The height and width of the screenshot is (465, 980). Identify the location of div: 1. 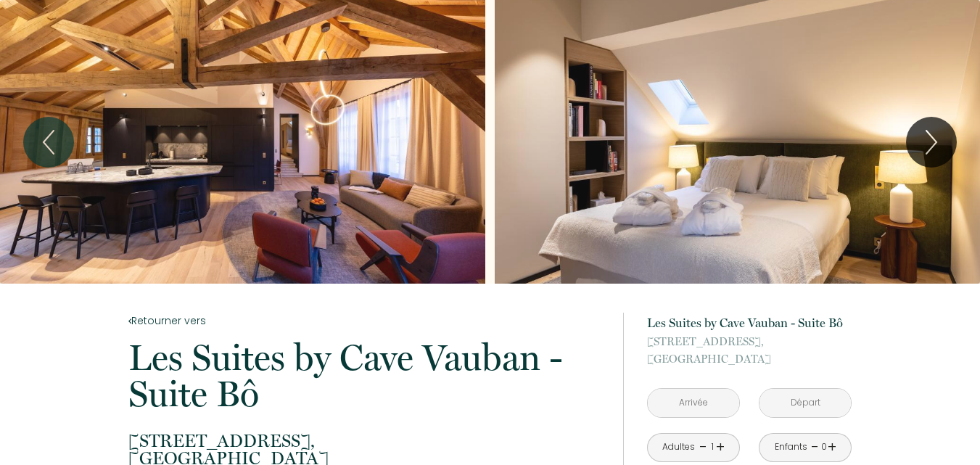
(712, 447).